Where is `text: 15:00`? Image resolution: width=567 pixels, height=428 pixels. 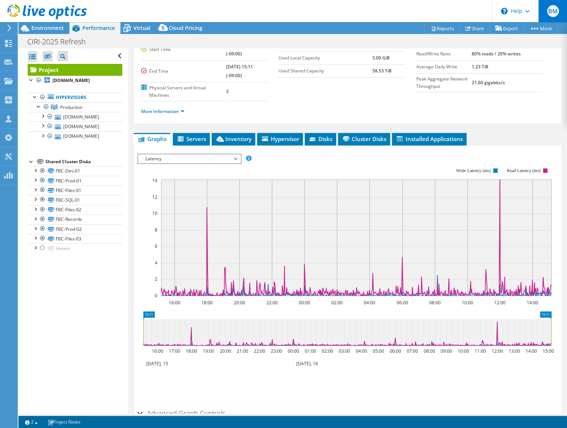 text: 15:00 is located at coordinates (548, 351).